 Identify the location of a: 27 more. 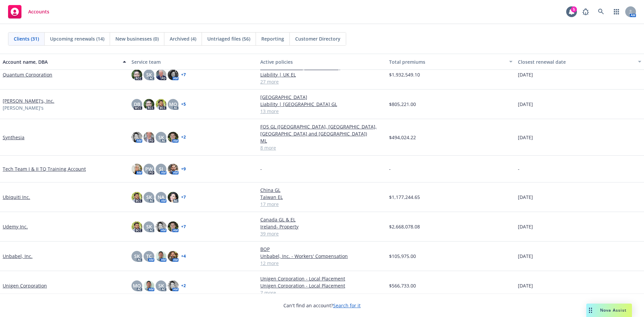
(322, 81).